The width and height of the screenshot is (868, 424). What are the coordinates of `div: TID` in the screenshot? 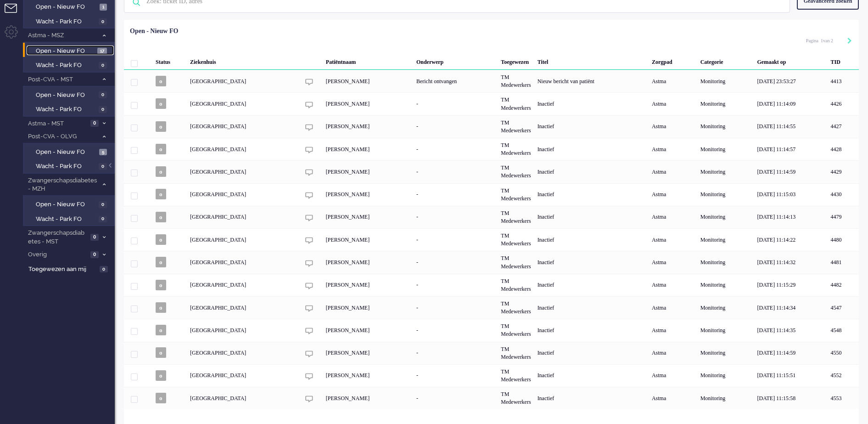 It's located at (843, 61).